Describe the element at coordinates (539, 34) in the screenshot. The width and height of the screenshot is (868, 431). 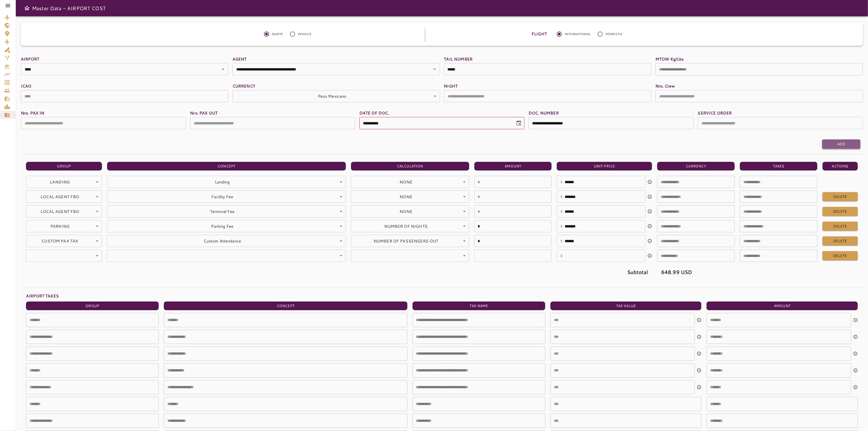
I see `label: FLIGHT` at that location.